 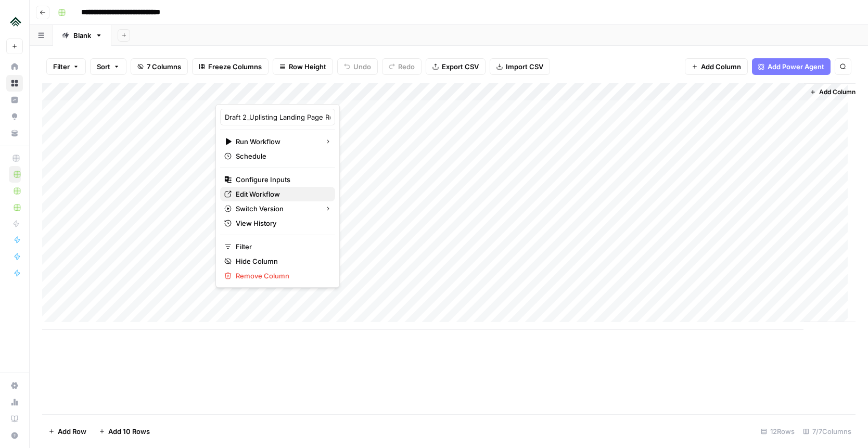 I want to click on span: Add Power Agent, so click(x=796, y=66).